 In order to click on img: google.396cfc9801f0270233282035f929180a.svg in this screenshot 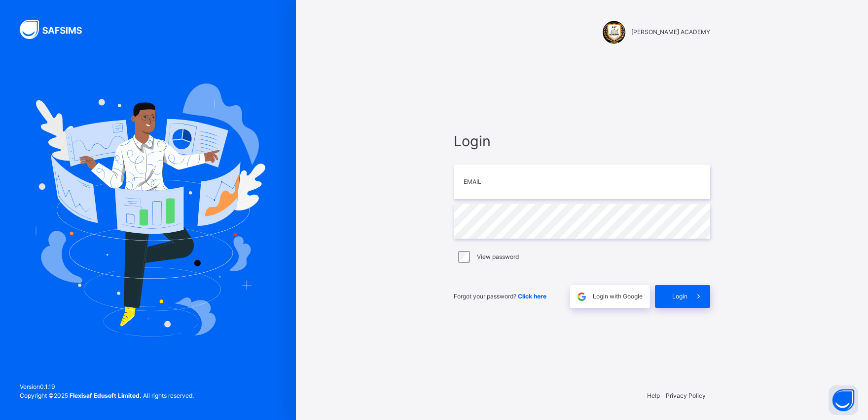, I will do `click(582, 297)`.